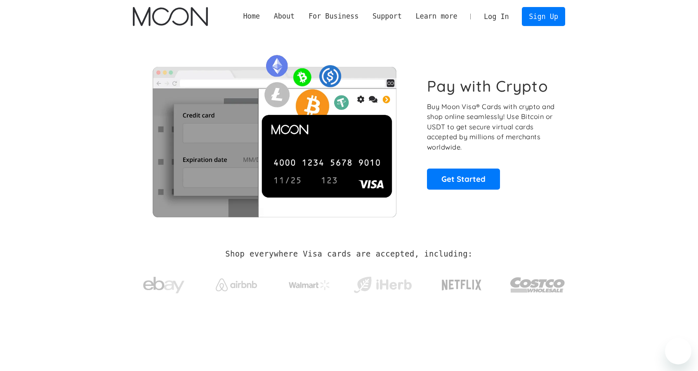  I want to click on a: Airbnb, so click(237, 282).